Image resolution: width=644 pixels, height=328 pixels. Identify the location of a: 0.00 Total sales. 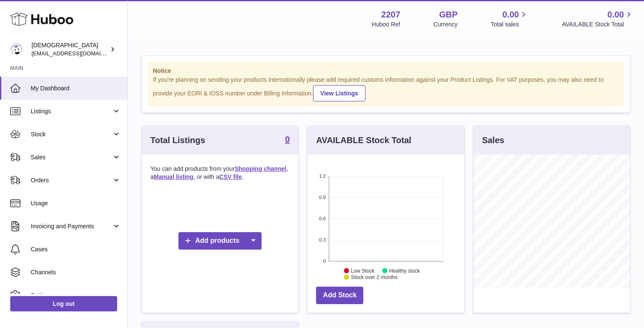
(509, 19).